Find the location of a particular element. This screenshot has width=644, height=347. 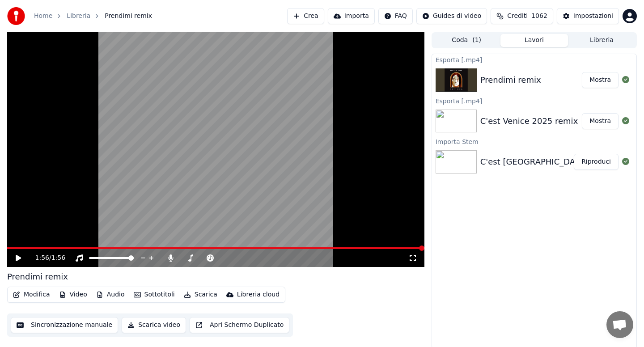

button: Riproduci is located at coordinates (596, 162).